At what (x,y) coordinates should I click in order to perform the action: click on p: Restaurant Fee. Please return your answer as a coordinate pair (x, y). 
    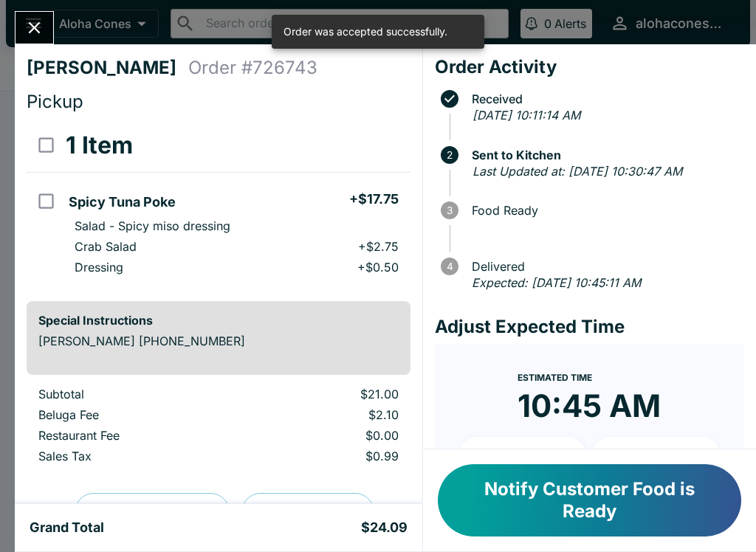
    Looking at the image, I should click on (136, 436).